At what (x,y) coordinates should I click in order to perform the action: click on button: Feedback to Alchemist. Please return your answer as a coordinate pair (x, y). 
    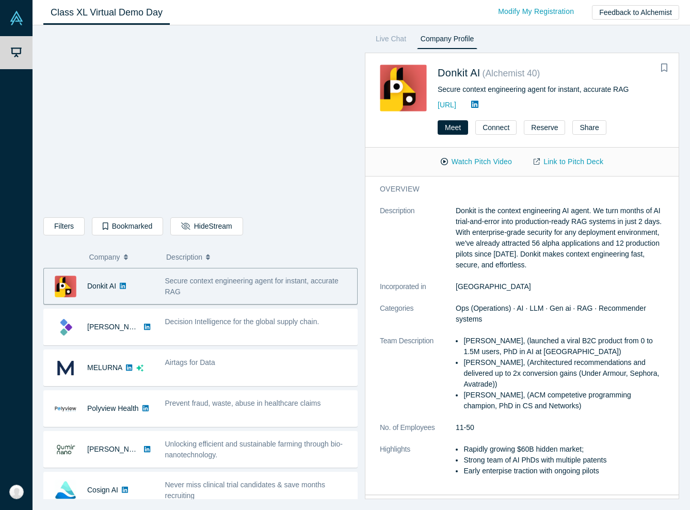
    Looking at the image, I should click on (636, 12).